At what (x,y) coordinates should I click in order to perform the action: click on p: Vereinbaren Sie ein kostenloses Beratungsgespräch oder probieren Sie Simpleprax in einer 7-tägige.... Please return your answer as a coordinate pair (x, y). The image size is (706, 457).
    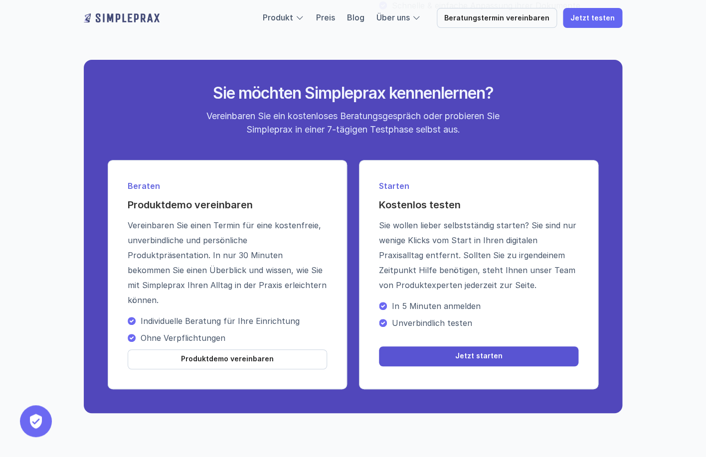
    Looking at the image, I should click on (353, 123).